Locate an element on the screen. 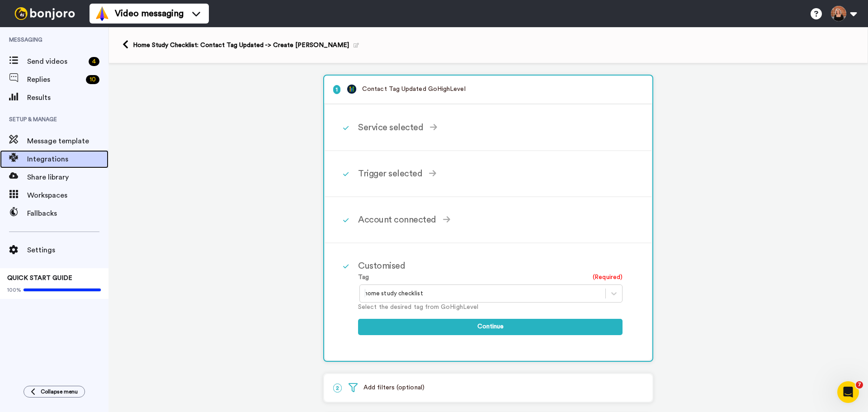  button: Continue is located at coordinates (490, 327).